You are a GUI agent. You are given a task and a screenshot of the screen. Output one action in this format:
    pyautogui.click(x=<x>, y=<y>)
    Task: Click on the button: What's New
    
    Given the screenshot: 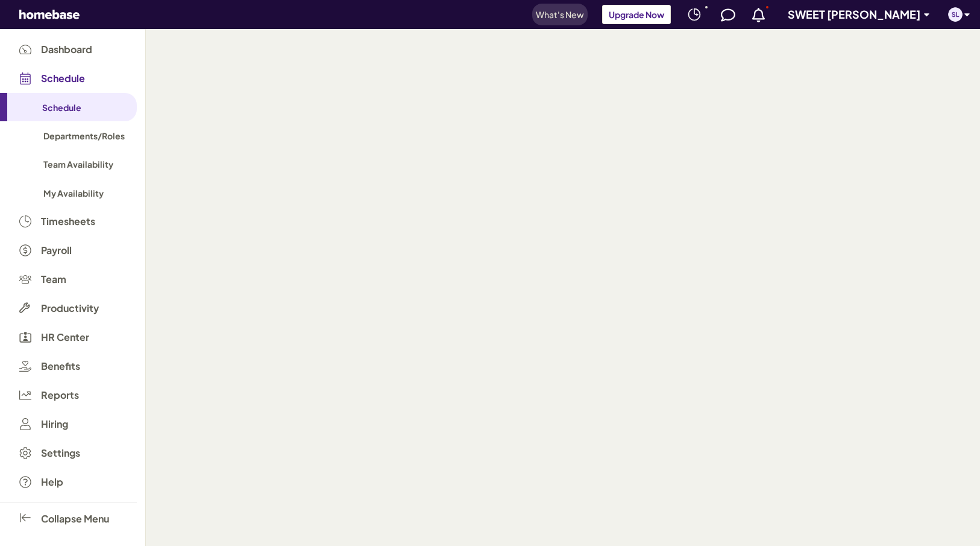 What is the action you would take?
    pyautogui.click(x=560, y=15)
    